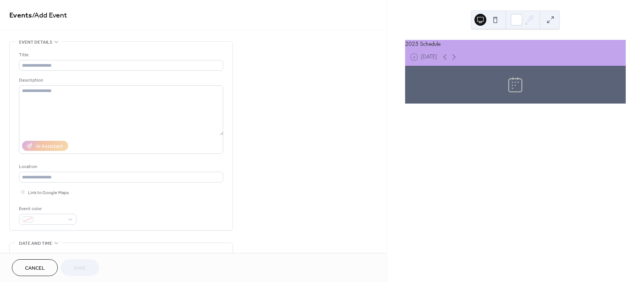 The width and height of the screenshot is (644, 282). Describe the element at coordinates (515, 44) in the screenshot. I see `div: 2025 Schedule` at that location.